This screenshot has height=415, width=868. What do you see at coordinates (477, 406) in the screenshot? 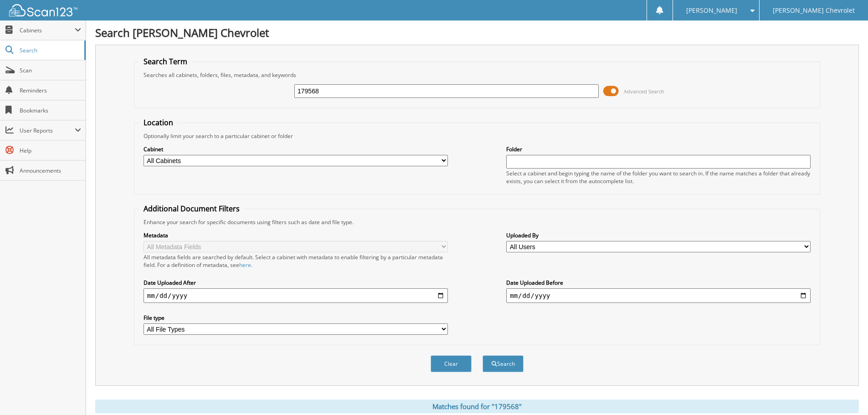
I see `div: Matches found for "179568"` at bounding box center [477, 406].